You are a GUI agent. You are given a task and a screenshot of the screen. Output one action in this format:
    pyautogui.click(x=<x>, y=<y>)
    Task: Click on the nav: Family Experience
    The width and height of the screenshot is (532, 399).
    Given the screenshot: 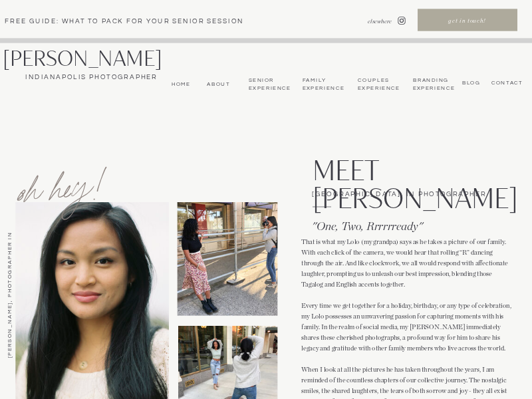 What is the action you would take?
    pyautogui.click(x=323, y=84)
    